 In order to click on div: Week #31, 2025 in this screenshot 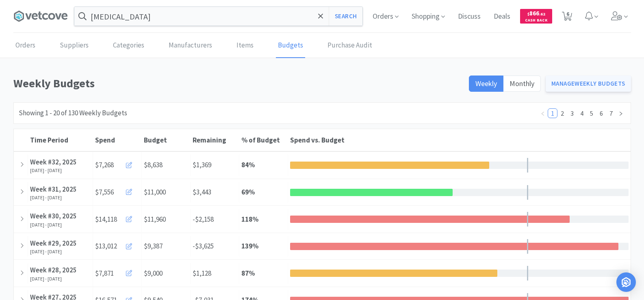, I will do `click(61, 189)`.